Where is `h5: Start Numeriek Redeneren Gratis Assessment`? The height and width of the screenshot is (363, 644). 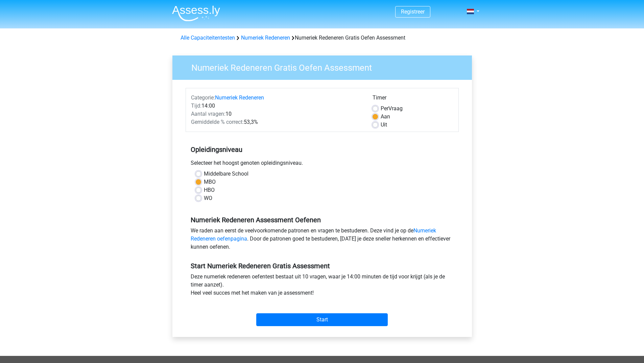
h5: Start Numeriek Redeneren Gratis Assessment is located at coordinates (322, 266).